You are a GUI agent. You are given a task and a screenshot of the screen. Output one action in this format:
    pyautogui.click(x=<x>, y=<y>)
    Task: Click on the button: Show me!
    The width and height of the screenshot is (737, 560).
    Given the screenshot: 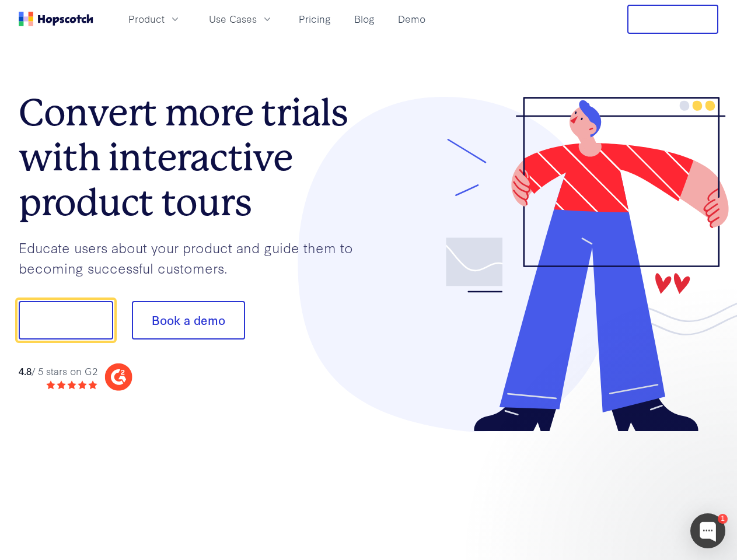 What is the action you would take?
    pyautogui.click(x=66, y=321)
    